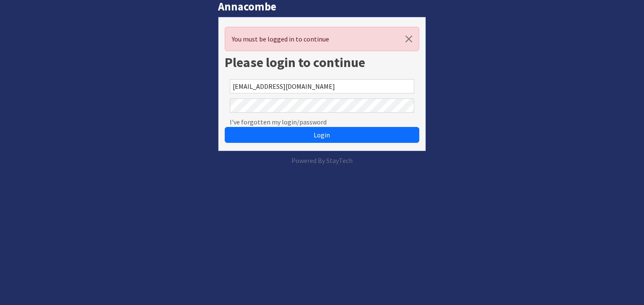 The width and height of the screenshot is (644, 305). What do you see at coordinates (322, 135) in the screenshot?
I see `button: Login` at bounding box center [322, 135].